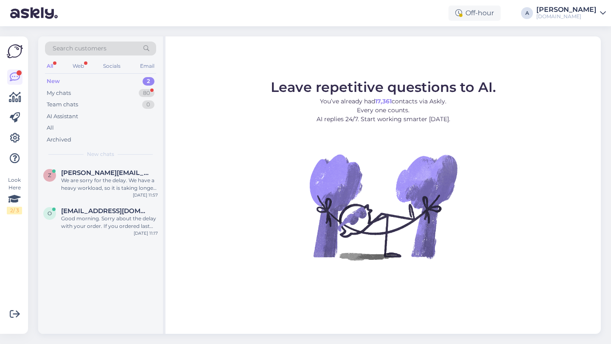 The width and height of the screenshot is (611, 344). I want to click on div: 2 / 3, so click(14, 211).